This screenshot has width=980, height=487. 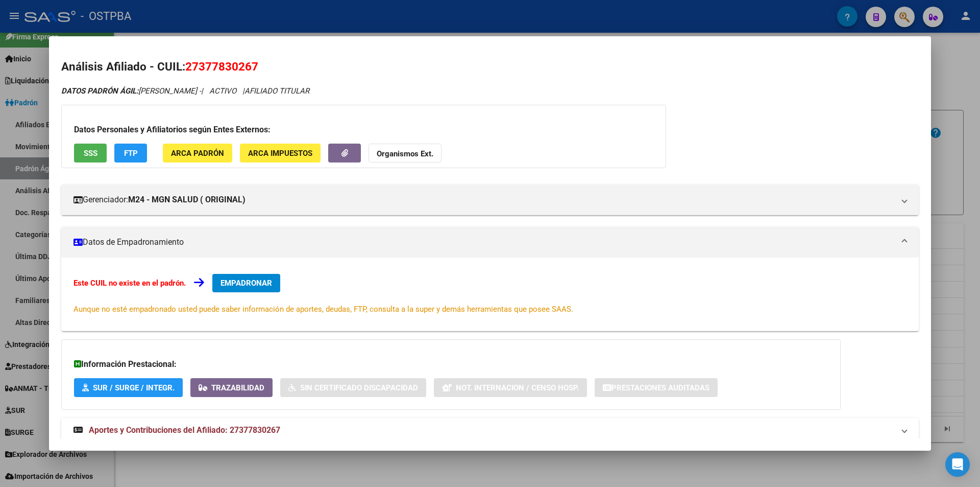 I want to click on mat-panel-title: Datos de Empadronamiento, so click(x=484, y=243).